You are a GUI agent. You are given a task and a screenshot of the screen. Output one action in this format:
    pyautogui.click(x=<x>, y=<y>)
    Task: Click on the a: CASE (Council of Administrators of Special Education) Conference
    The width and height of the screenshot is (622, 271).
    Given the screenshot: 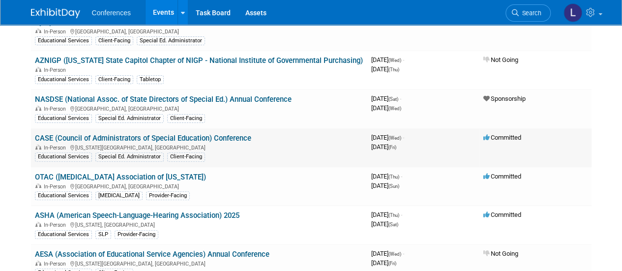 What is the action you would take?
    pyautogui.click(x=143, y=138)
    